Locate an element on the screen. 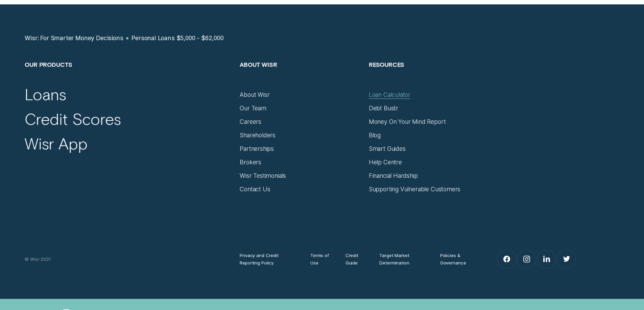 The height and width of the screenshot is (310, 644). div: Loans is located at coordinates (45, 94).